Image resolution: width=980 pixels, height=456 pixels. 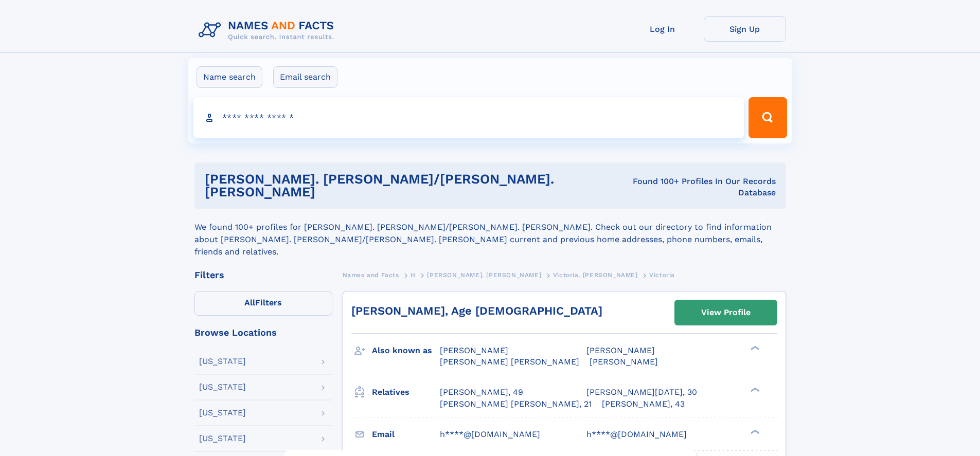 I want to click on a: Names and Facts, so click(x=371, y=275).